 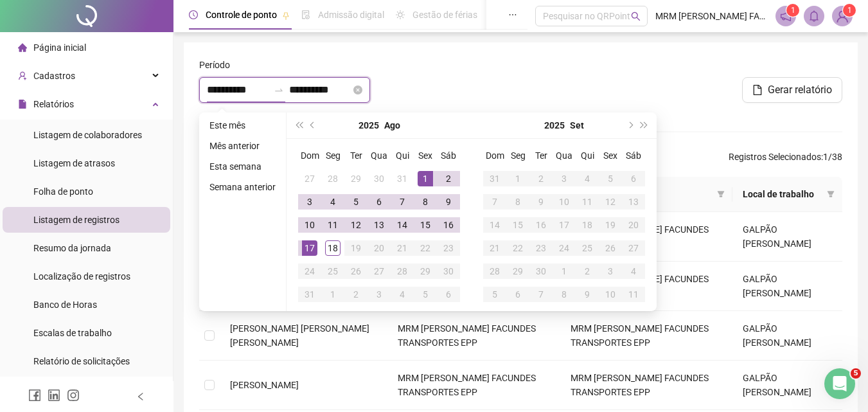 What do you see at coordinates (426, 295) in the screenshot?
I see `div: 5` at bounding box center [426, 295].